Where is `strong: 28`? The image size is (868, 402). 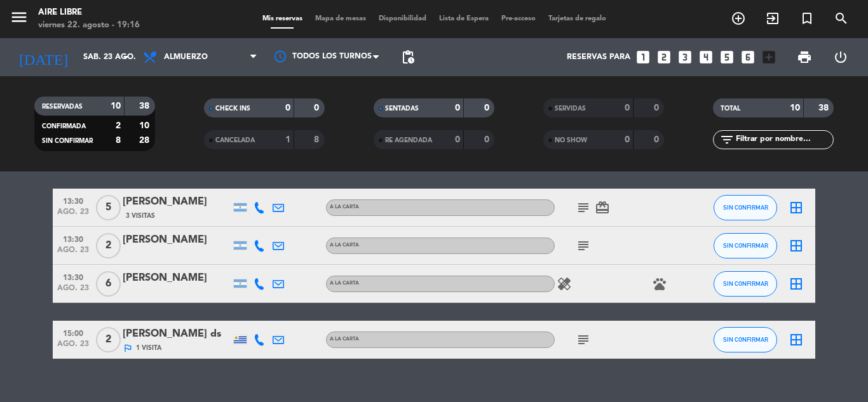 strong: 28 is located at coordinates (146, 141).